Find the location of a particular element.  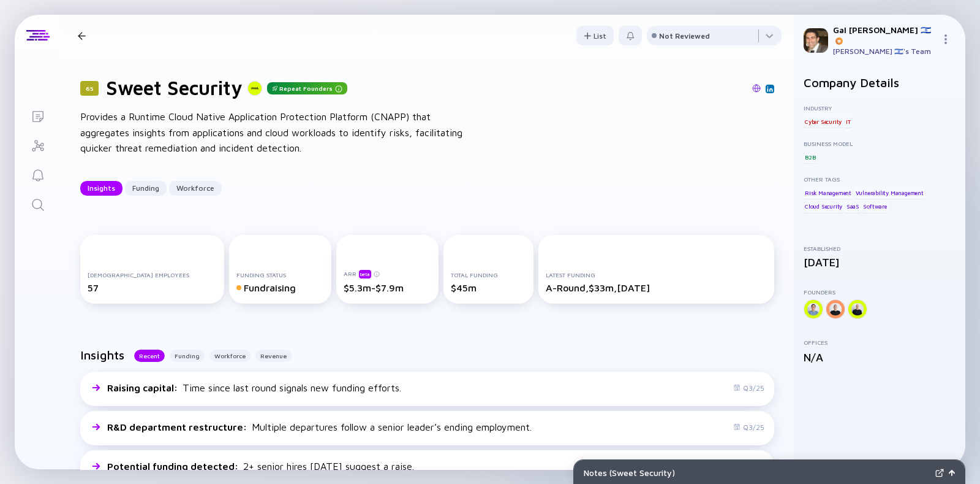

h1: Sweet Security is located at coordinates (174, 88).